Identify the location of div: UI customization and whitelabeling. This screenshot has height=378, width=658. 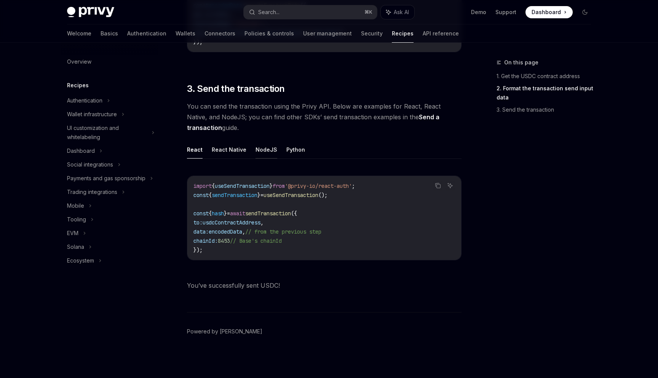
(107, 133).